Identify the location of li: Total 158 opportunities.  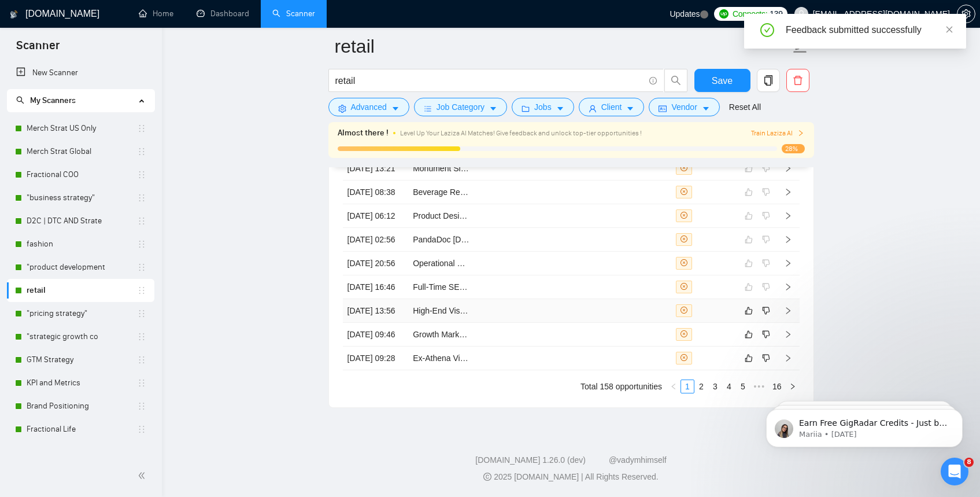
(621, 387).